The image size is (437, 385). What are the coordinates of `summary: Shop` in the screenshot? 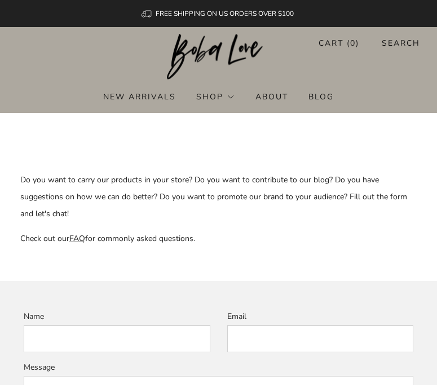 It's located at (215, 96).